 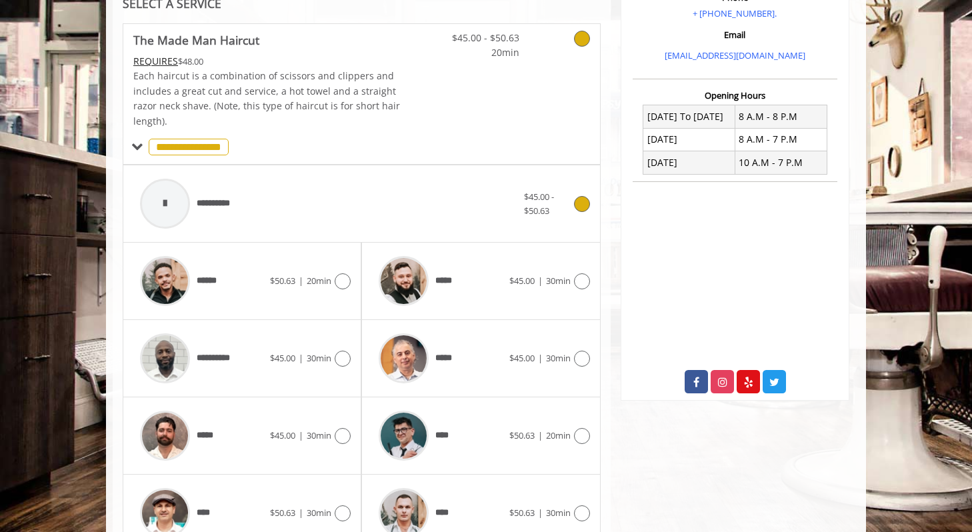 What do you see at coordinates (781, 163) in the screenshot?
I see `td: 10 A.M - 7 P.M` at bounding box center [781, 163].